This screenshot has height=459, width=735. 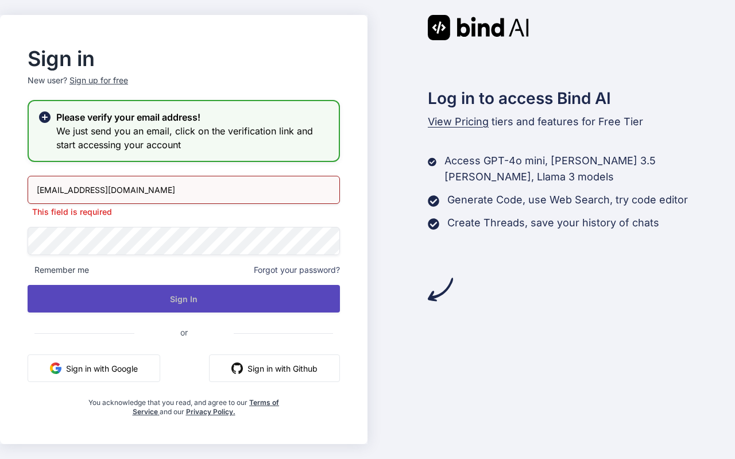 I want to click on h2: Please verify your email address!, so click(x=193, y=117).